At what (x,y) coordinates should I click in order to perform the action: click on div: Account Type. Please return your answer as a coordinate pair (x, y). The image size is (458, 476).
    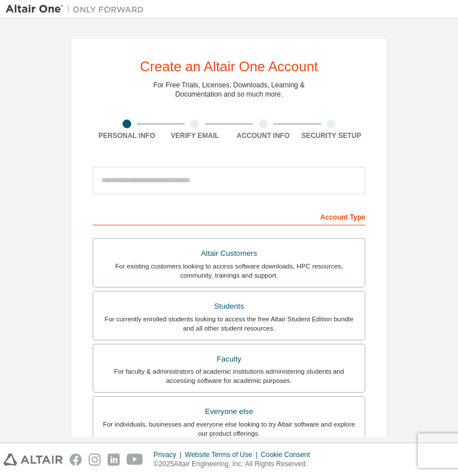
    Looking at the image, I should click on (229, 217).